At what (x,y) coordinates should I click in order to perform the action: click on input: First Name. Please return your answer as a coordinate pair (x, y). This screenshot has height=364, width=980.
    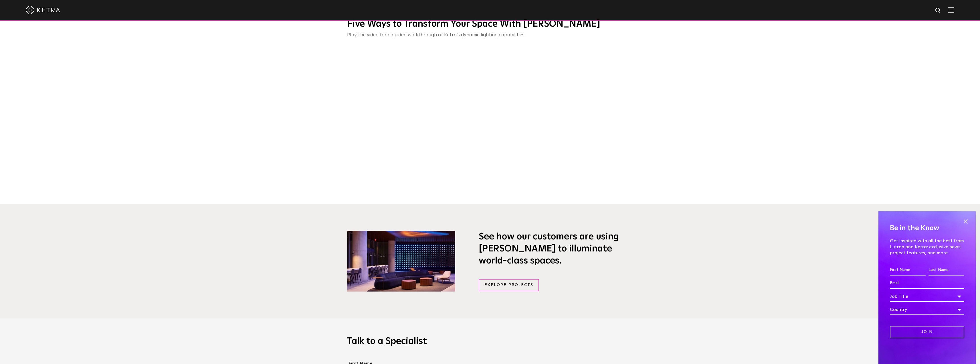
    Looking at the image, I should click on (908, 270).